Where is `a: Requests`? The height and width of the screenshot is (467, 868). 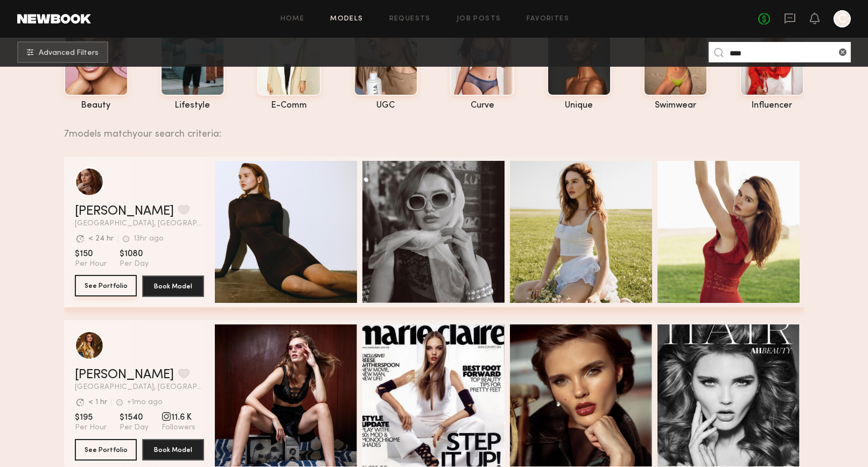 a: Requests is located at coordinates (409, 19).